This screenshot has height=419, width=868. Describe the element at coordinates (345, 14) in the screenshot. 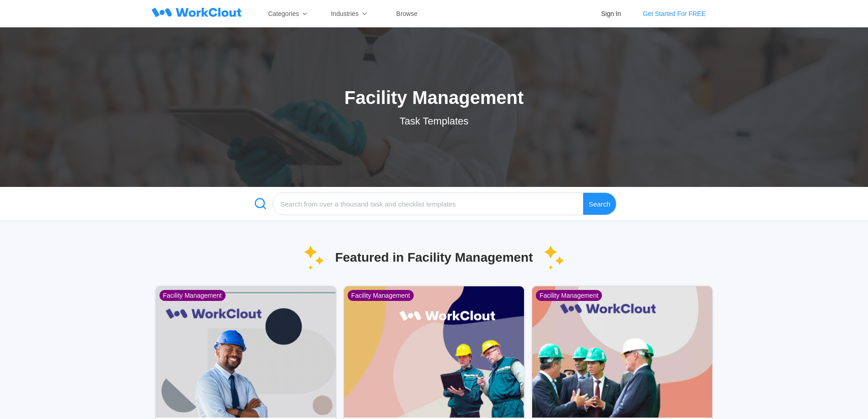

I see `div: Industries` at that location.